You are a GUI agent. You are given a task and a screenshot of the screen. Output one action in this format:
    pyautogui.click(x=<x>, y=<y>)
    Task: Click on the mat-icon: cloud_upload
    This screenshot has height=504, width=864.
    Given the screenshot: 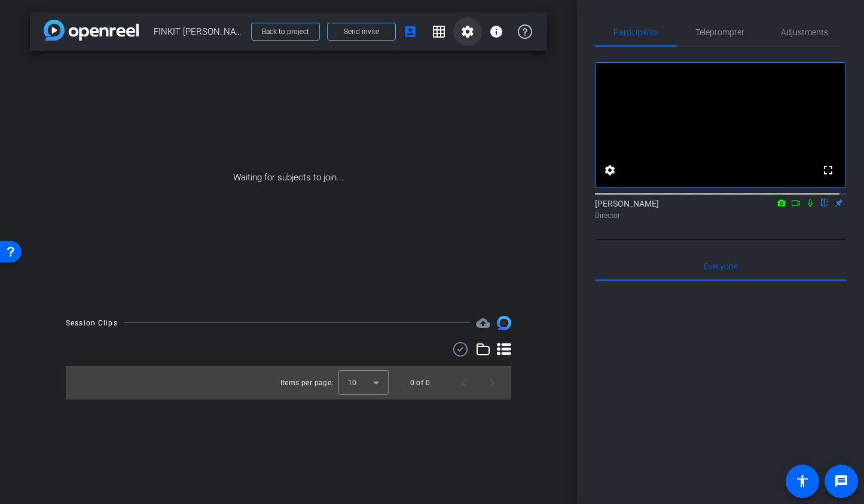 What is the action you would take?
    pyautogui.click(x=483, y=323)
    